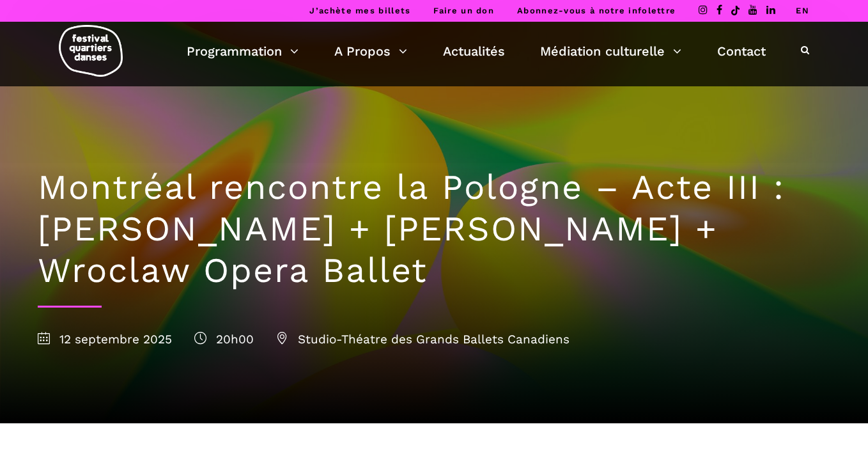 Image resolution: width=868 pixels, height=454 pixels. I want to click on a: Actualités, so click(474, 51).